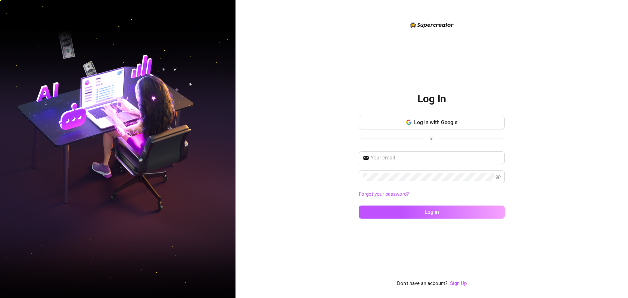  Describe the element at coordinates (436, 158) in the screenshot. I see `input: Your email` at that location.